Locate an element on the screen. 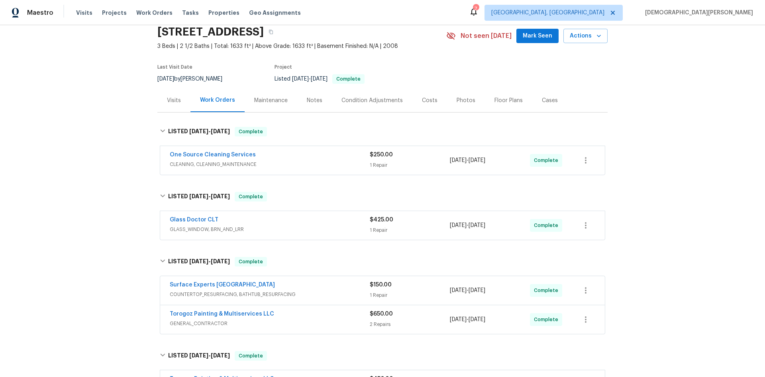 The height and width of the screenshot is (377, 765). div: Work Orders is located at coordinates (218, 100).